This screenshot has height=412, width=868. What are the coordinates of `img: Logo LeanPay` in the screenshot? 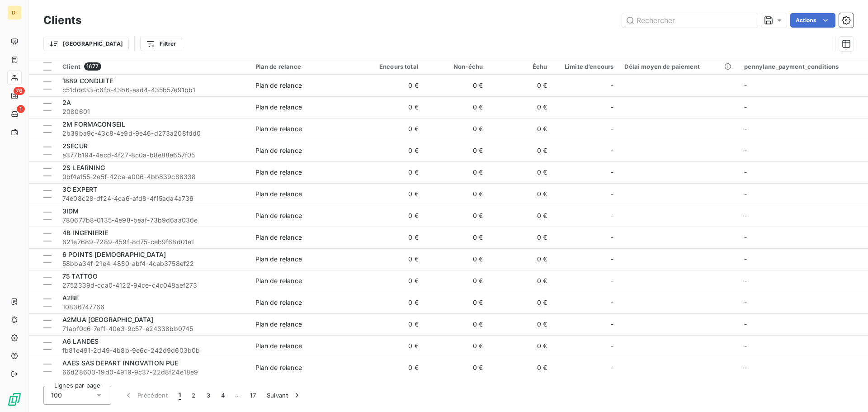 It's located at (15, 399).